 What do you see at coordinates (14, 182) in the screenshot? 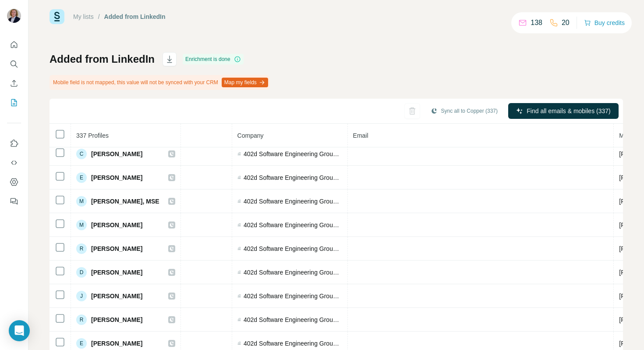
I see `button: Dashboard` at bounding box center [14, 182].